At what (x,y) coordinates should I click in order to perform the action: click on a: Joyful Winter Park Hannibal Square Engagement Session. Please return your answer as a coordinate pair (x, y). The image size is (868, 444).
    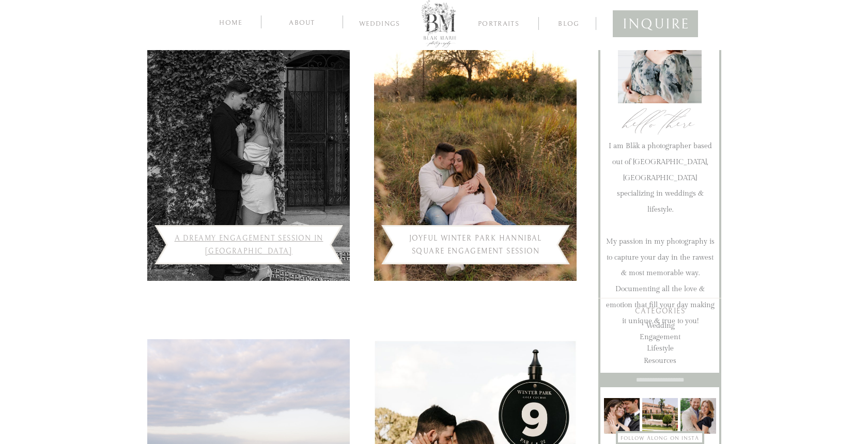
    Looking at the image, I should click on (475, 245).